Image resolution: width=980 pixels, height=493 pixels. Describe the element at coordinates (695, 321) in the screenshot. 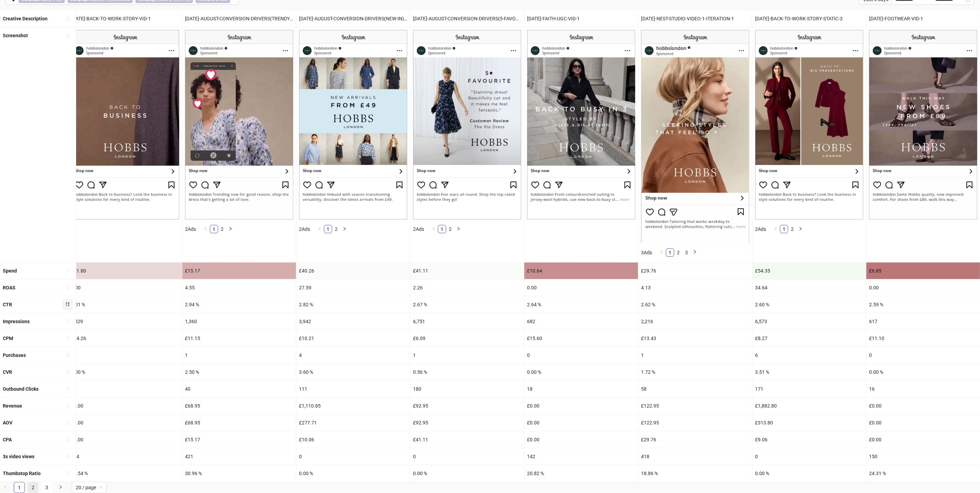

I see `div: 2,216` at that location.